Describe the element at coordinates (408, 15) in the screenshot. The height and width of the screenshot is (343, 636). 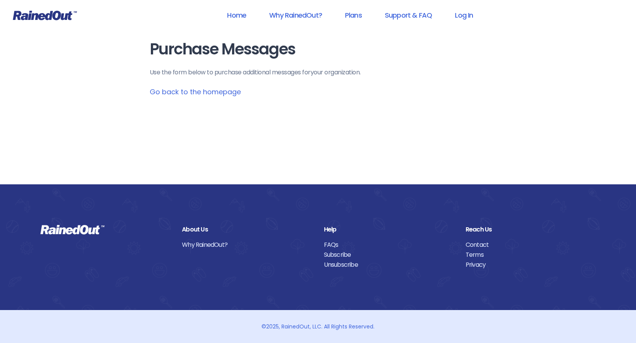
I see `a: Support & FAQ` at that location.